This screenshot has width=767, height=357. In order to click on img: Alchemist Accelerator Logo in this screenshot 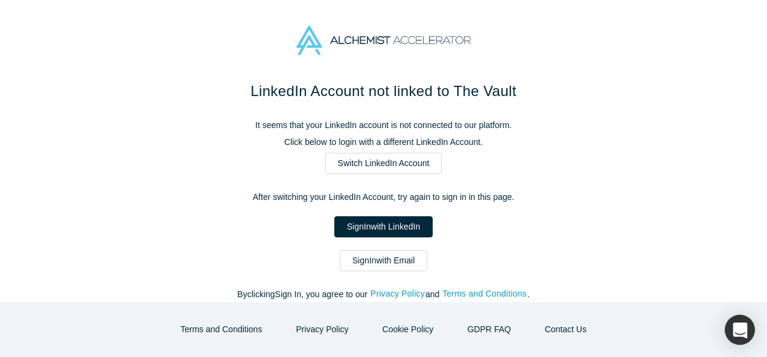, I will do `click(383, 40)`.